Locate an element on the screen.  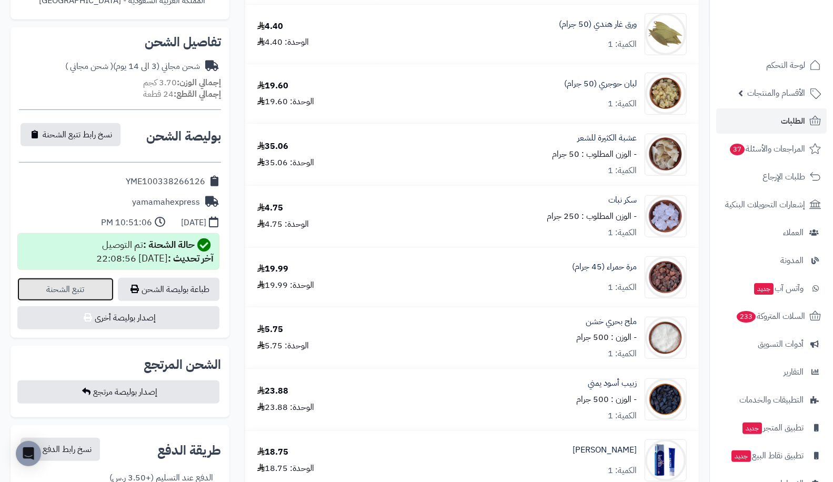
span: طلبات الإرجاع is located at coordinates (783, 177).